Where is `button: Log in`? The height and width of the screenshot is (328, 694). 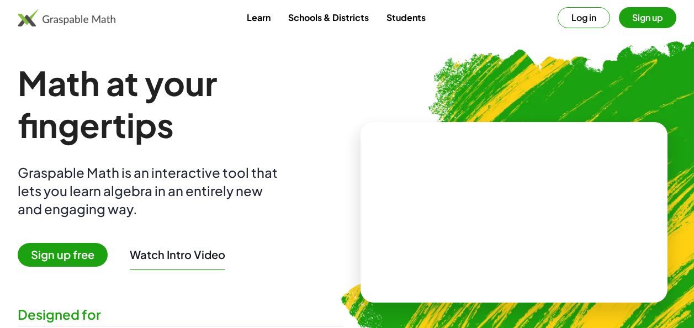
button: Log in is located at coordinates (584, 18).